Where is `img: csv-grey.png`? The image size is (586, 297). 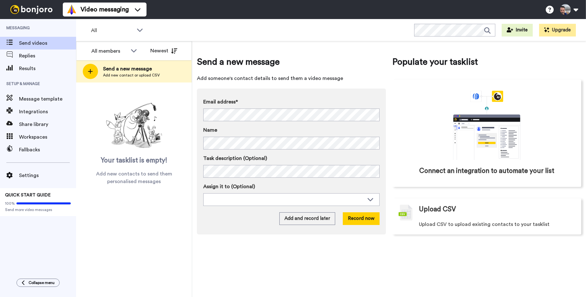
img: csv-grey.png is located at coordinates (406, 212).